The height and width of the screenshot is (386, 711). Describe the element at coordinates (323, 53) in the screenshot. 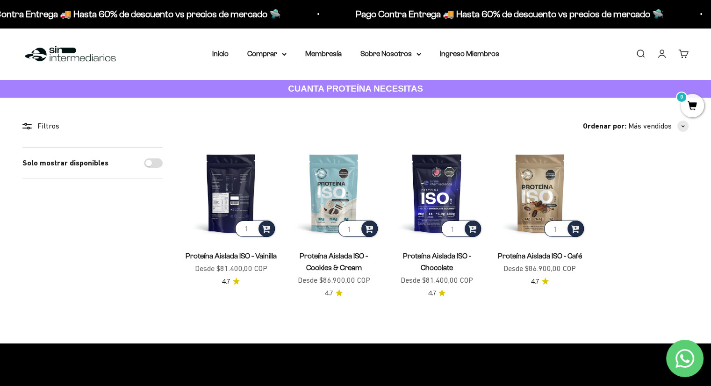

I see `a: Membresía` at that location.